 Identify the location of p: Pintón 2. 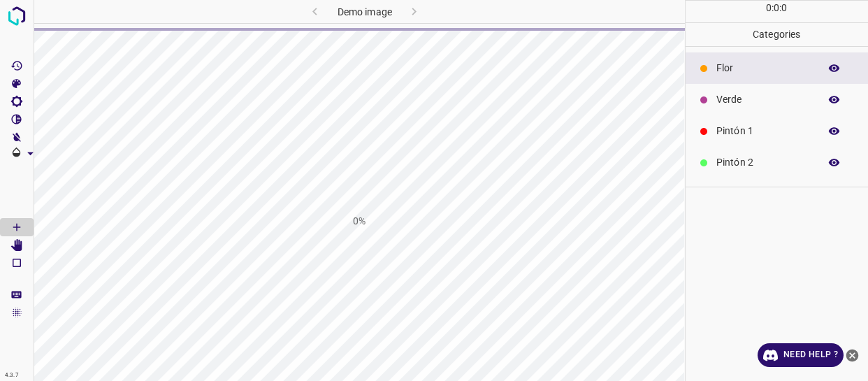
(764, 162).